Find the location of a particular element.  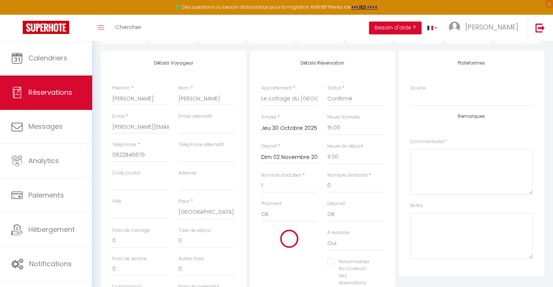

label: Nombre d'adultes is located at coordinates (281, 175).